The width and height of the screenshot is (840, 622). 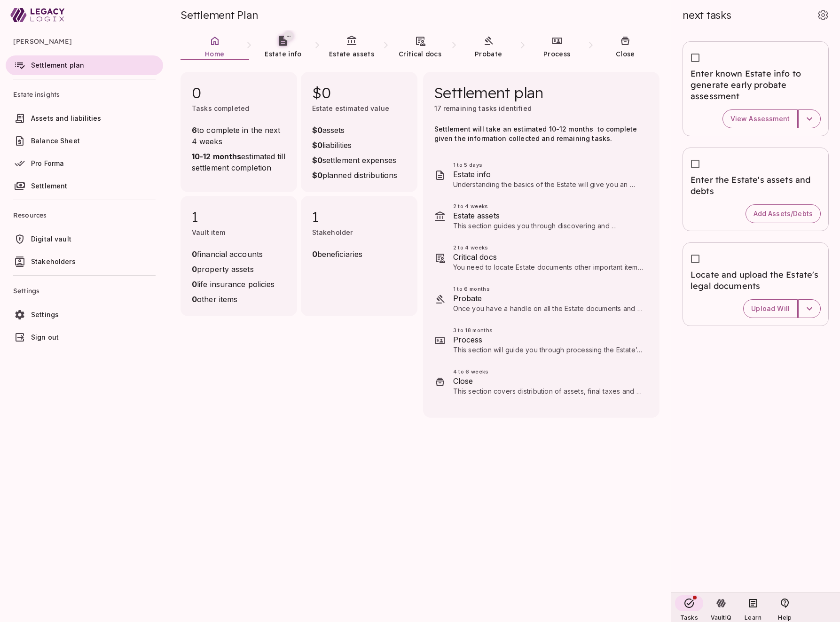 What do you see at coordinates (219, 15) in the screenshot?
I see `span: Settlement Plan` at bounding box center [219, 15].